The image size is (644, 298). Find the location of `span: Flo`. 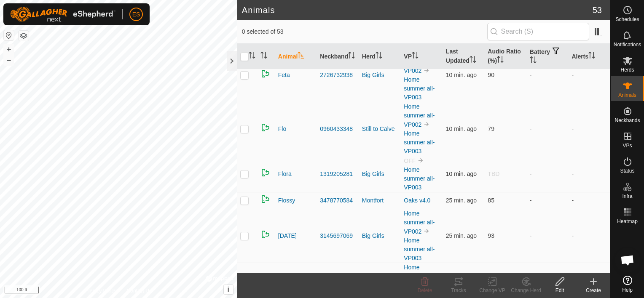

span: Flo is located at coordinates (282, 129).